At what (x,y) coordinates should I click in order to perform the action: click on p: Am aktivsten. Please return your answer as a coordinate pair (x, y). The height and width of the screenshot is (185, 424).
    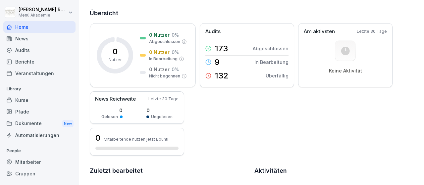
    Looking at the image, I should click on (319, 31).